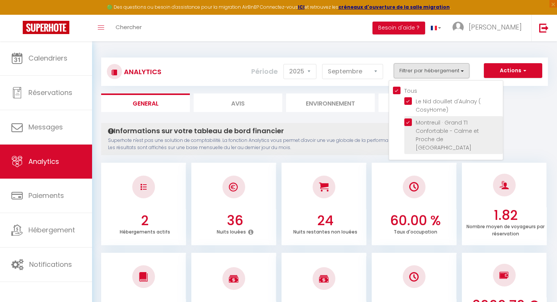 The width and height of the screenshot is (557, 302). I want to click on h4: Informations sur votre tableau de bord financier, so click(285, 131).